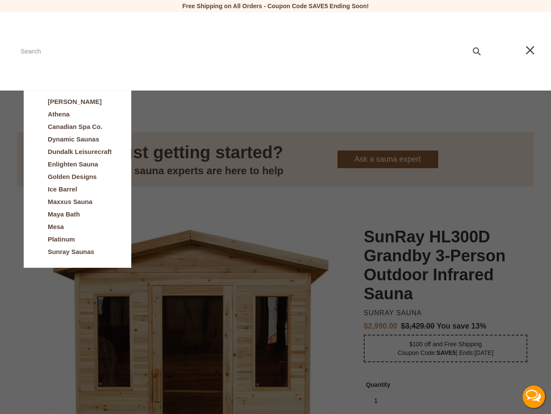  What do you see at coordinates (62, 189) in the screenshot?
I see `span: Ice Barrel` at bounding box center [62, 189].